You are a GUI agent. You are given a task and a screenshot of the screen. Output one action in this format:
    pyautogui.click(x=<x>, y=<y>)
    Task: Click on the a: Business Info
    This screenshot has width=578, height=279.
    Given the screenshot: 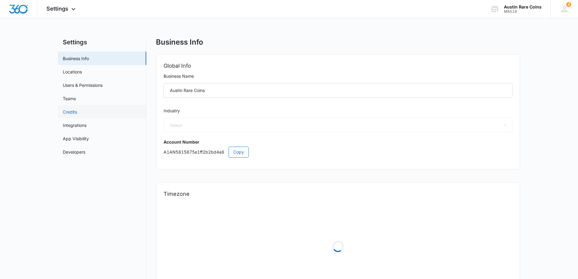 What is the action you would take?
    pyautogui.click(x=76, y=58)
    